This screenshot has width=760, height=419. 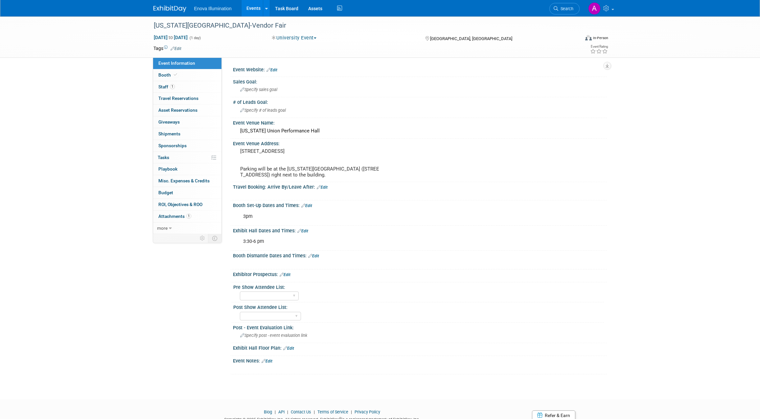 What do you see at coordinates (419, 306) in the screenshot?
I see `div: Post Show Attendee List:` at bounding box center [419, 306].